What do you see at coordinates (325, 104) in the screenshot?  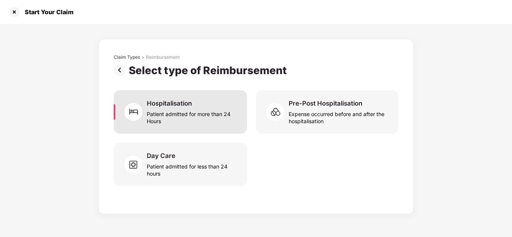 I see `div: Pre-Post Hospitalisation` at bounding box center [325, 104].